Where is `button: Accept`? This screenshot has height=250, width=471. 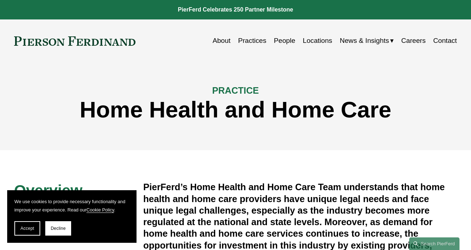
button: Accept is located at coordinates (27, 228).